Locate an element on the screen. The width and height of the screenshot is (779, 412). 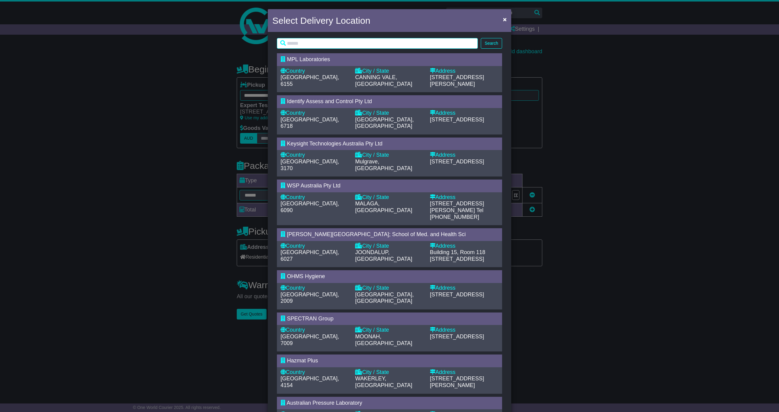
span: Australian Pressure Laboratory is located at coordinates (324, 403).